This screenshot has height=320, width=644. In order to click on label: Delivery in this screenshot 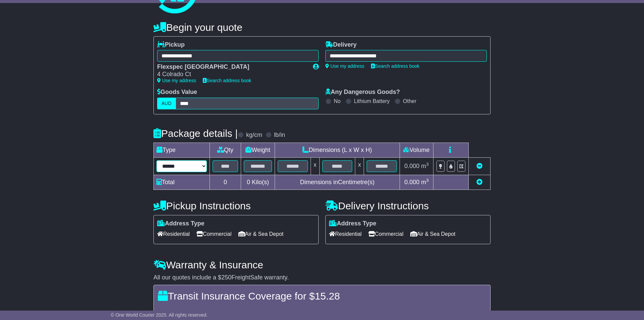, I will do `click(341, 45)`.